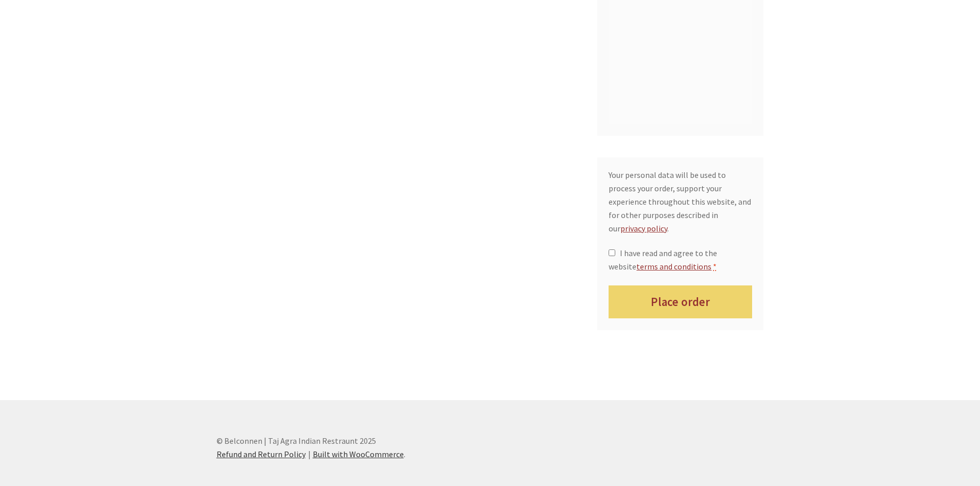 Image resolution: width=980 pixels, height=486 pixels. I want to click on button: Place order, so click(680, 302).